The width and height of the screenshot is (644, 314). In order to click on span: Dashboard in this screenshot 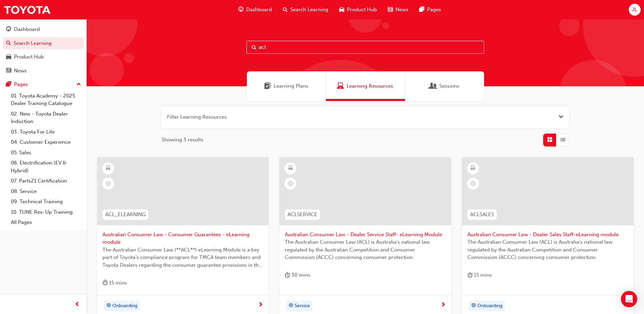, I will do `click(259, 10)`.